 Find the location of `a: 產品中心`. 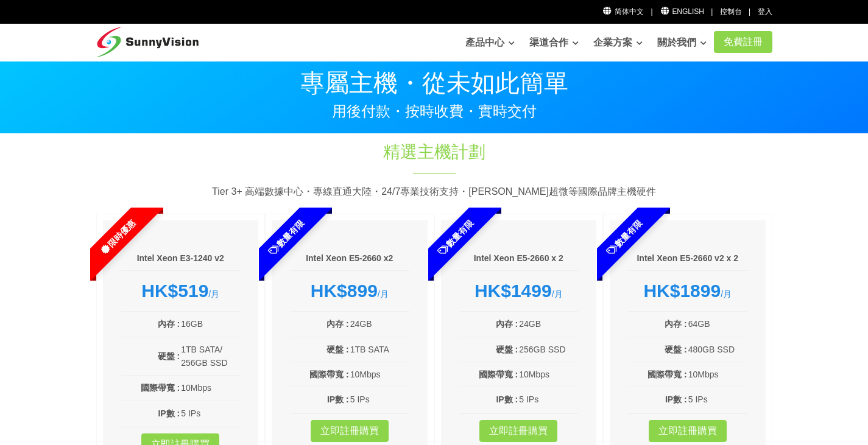

a: 產品中心 is located at coordinates (490, 43).